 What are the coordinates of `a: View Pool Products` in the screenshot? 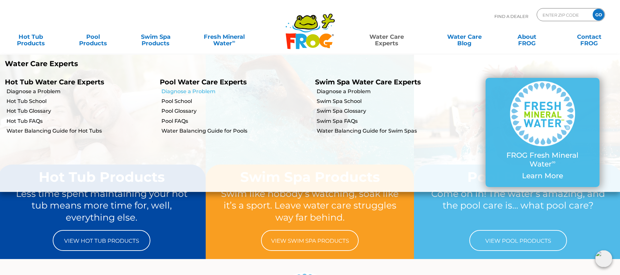 It's located at (518, 240).